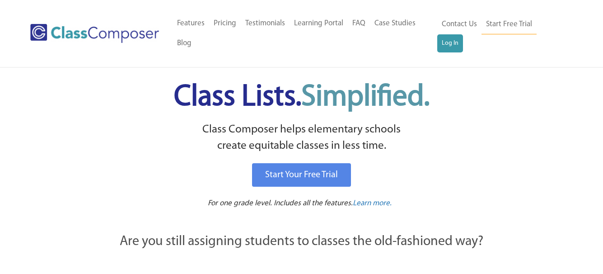  Describe the element at coordinates (191, 23) in the screenshot. I see `a: Features` at that location.